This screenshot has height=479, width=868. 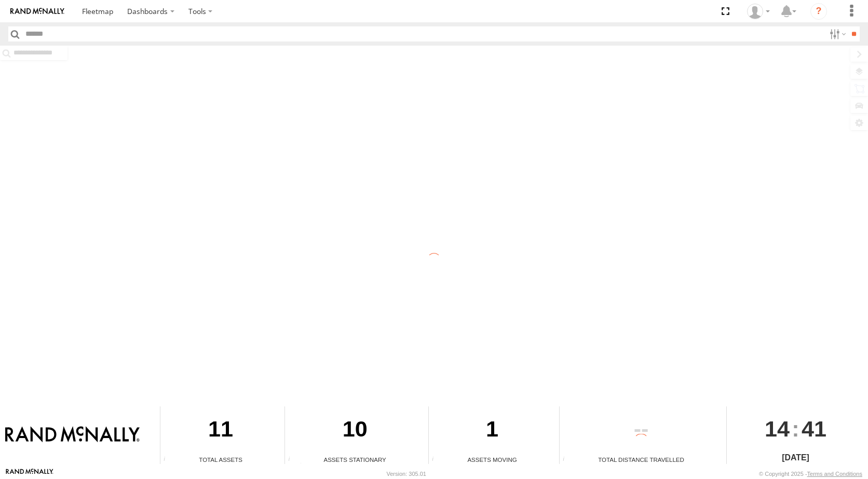 What do you see at coordinates (221, 459) in the screenshot?
I see `div: Total Assets` at bounding box center [221, 459].